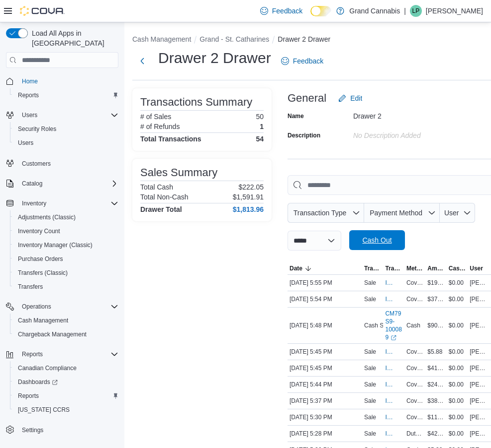 Image resolution: width=491 pixels, height=448 pixels. Describe the element at coordinates (388, 299) in the screenshot. I see `span: IN79S9-966413` at that location.